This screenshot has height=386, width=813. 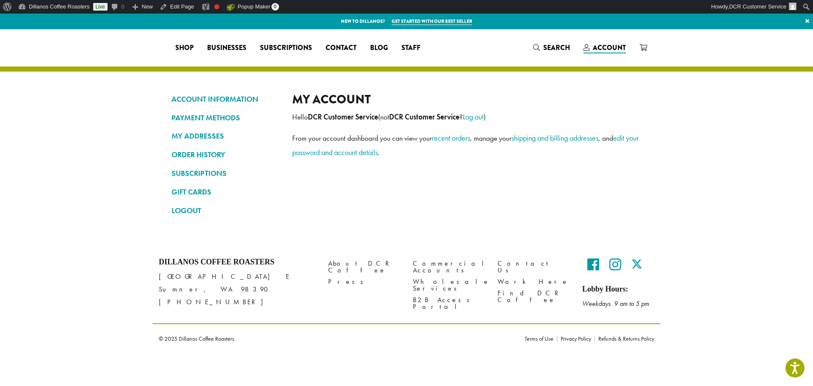 What do you see at coordinates (275, 7) in the screenshot?
I see `span: 0` at bounding box center [275, 7].